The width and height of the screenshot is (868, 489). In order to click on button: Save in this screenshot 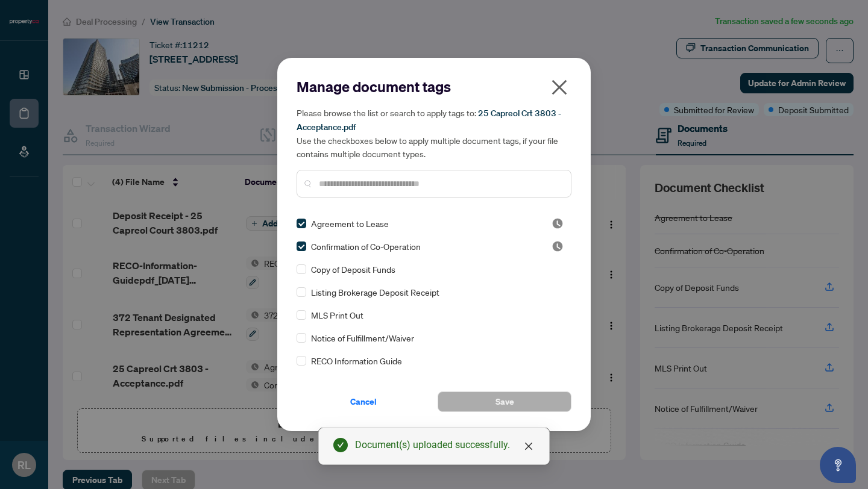, I will do `click(505, 402)`.